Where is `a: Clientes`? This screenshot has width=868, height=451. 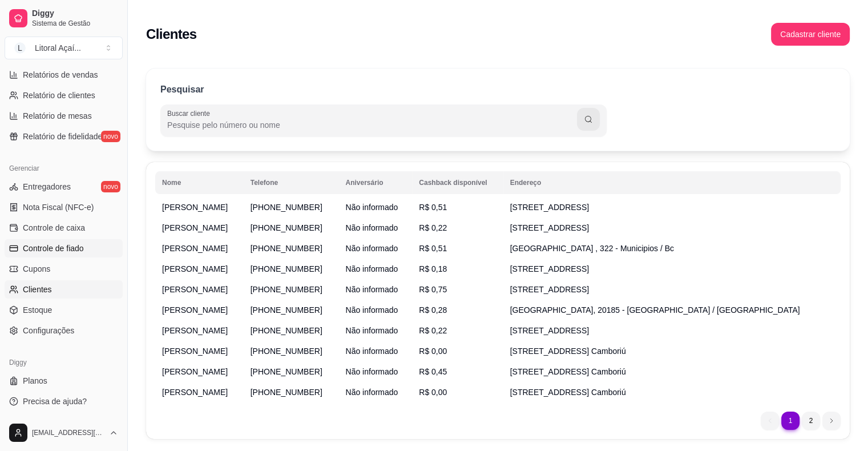
a: Clientes is located at coordinates (63, 290).